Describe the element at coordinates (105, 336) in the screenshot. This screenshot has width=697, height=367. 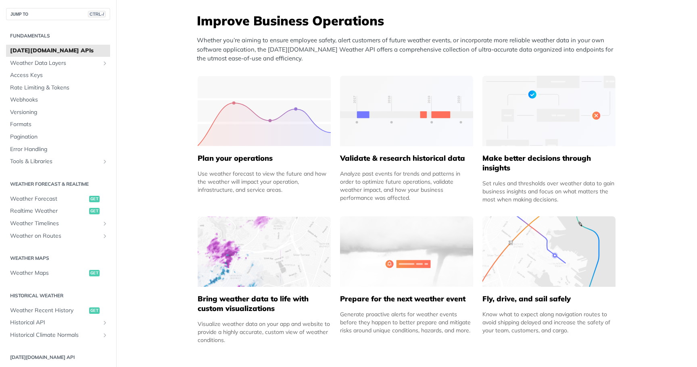
I see `button: Show subpages for Historical Climate Normals` at that location.